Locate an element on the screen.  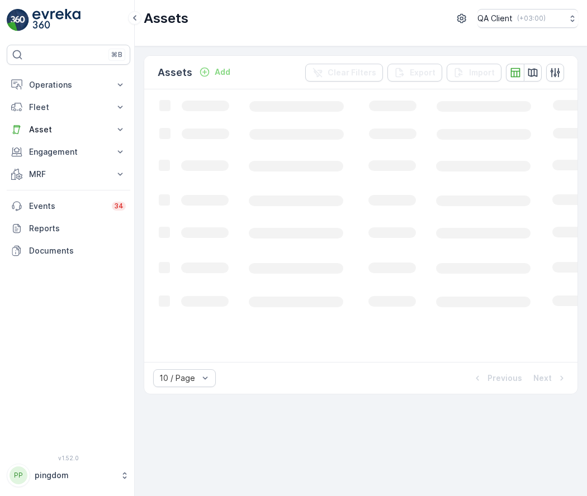
p: Engagement is located at coordinates (68, 152).